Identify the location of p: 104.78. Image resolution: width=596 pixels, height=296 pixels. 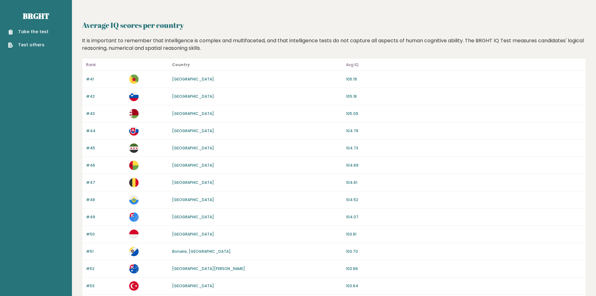
(464, 131).